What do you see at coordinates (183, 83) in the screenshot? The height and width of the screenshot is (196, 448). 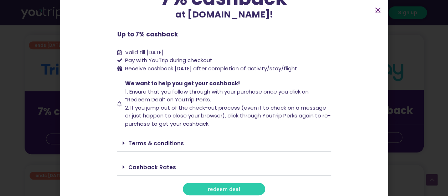 I see `span: We want to help you get your cashback!` at bounding box center [183, 83].